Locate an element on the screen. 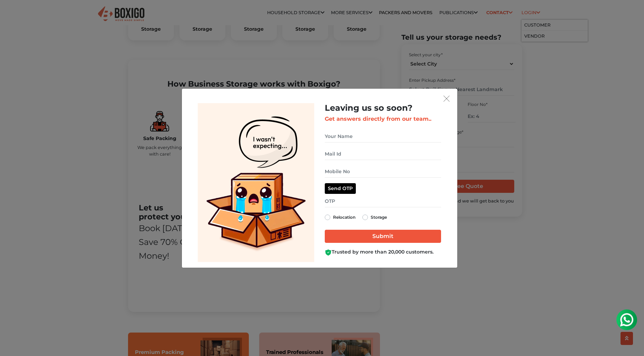 This screenshot has height=356, width=644. input: Mail Id is located at coordinates (383, 154).